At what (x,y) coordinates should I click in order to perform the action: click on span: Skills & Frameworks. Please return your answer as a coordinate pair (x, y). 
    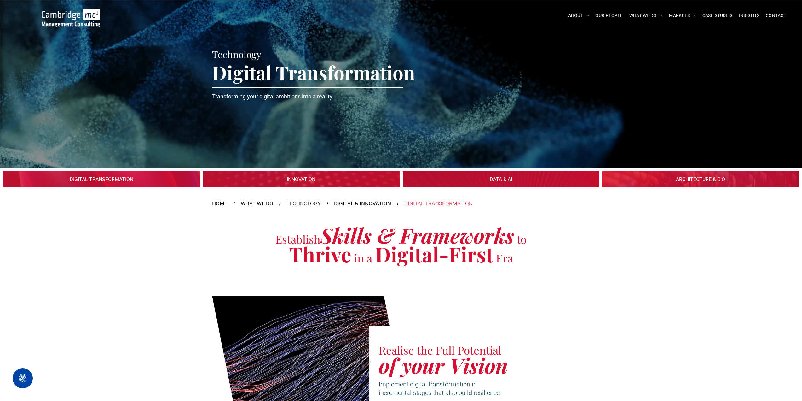
    Looking at the image, I should click on (417, 235).